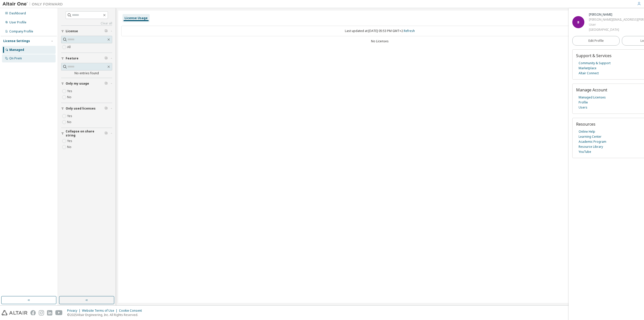 Image resolution: width=644 pixels, height=320 pixels. Describe the element at coordinates (380, 41) in the screenshot. I see `div: No Licenses` at that location.